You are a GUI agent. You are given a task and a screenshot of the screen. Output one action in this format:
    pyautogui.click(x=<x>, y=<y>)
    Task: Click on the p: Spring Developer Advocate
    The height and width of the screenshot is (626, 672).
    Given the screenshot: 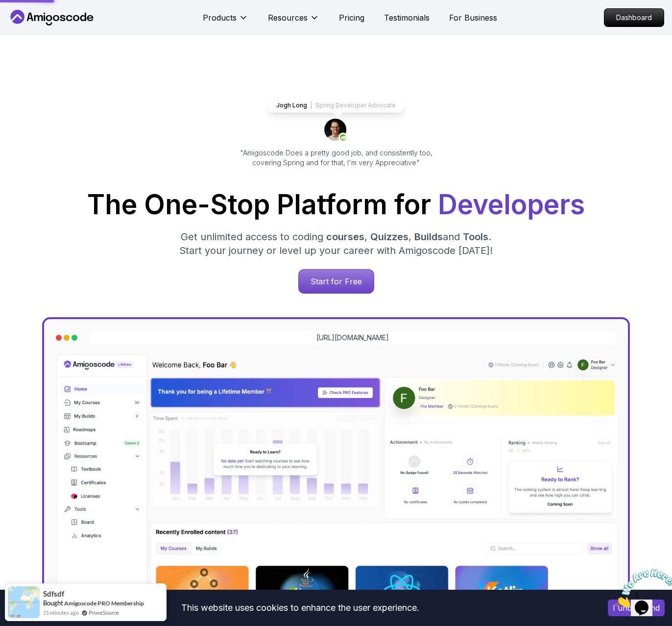 What is the action you would take?
    pyautogui.click(x=356, y=105)
    